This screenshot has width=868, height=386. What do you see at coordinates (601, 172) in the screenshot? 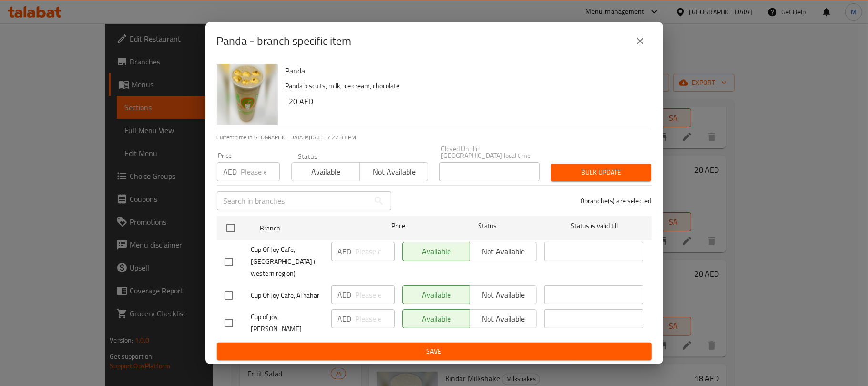
I see `span: Bulk update` at bounding box center [601, 172].